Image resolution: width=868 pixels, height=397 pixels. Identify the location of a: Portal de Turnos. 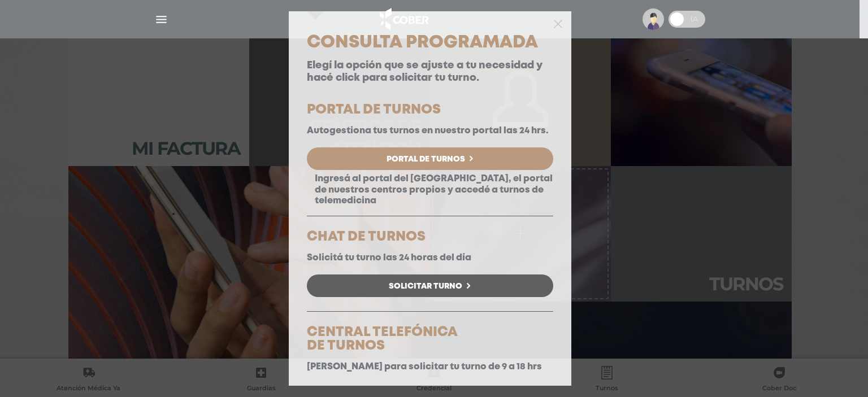
(430, 158).